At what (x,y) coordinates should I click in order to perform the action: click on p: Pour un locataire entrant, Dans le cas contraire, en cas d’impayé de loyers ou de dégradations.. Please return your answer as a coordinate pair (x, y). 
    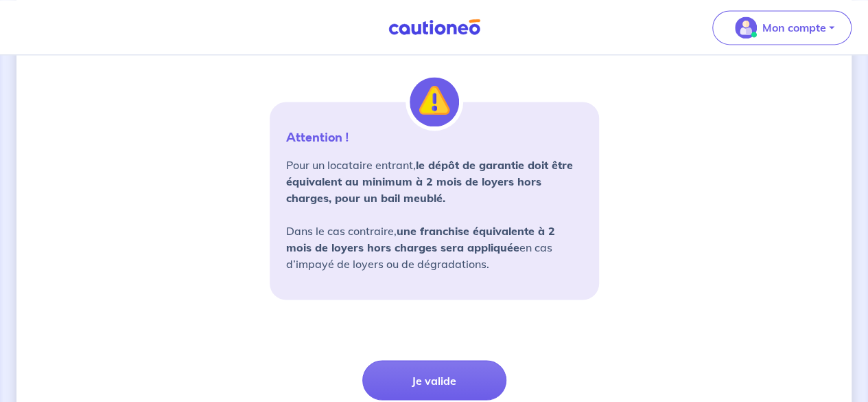
    Looking at the image, I should click on (434, 214).